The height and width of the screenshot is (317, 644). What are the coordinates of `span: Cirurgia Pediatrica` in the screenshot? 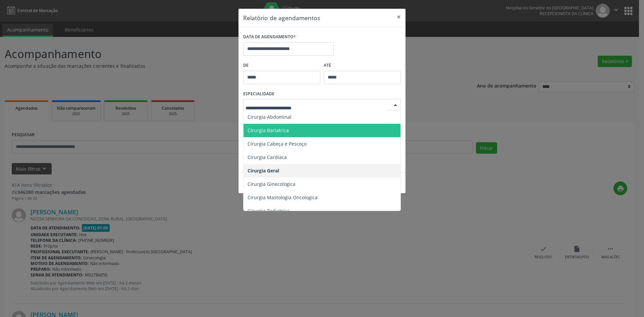 It's located at (268, 211).